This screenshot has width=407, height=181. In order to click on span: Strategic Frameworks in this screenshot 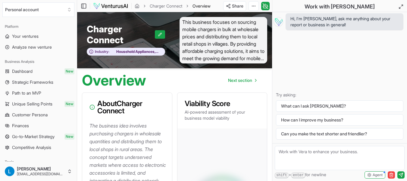, I will do `click(33, 82)`.